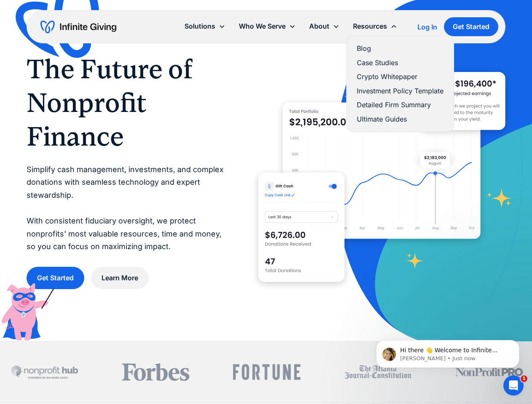  What do you see at coordinates (126, 103) in the screenshot?
I see `h1: The Future of Nonprofit Finance` at bounding box center [126, 103].